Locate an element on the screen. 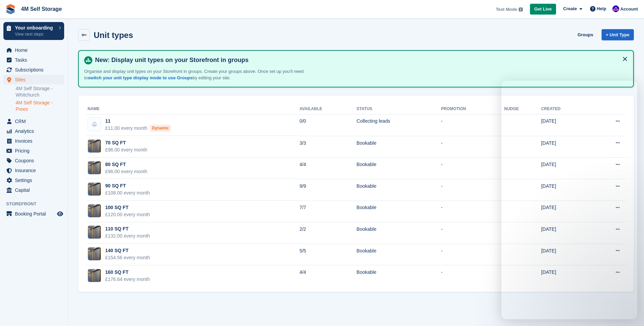 Image resolution: width=644 pixels, height=326 pixels. a: 4M Self Storage - Prees is located at coordinates (40, 106).